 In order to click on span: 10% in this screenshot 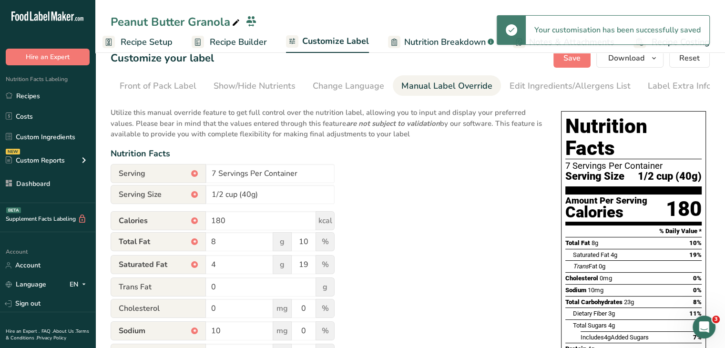, I will do `click(695, 243)`.